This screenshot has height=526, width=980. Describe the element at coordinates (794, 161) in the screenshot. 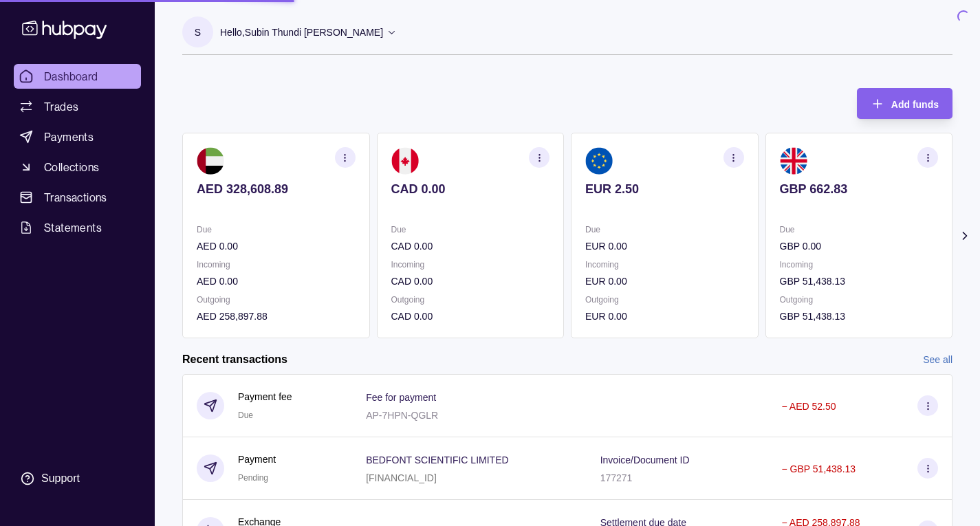

I see `img: gb` at that location.